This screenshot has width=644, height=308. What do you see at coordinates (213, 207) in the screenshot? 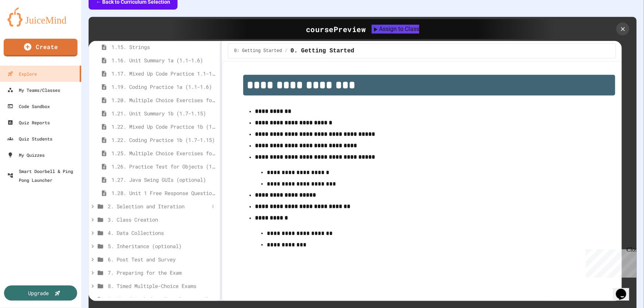
I see `button: More options` at bounding box center [213, 207].